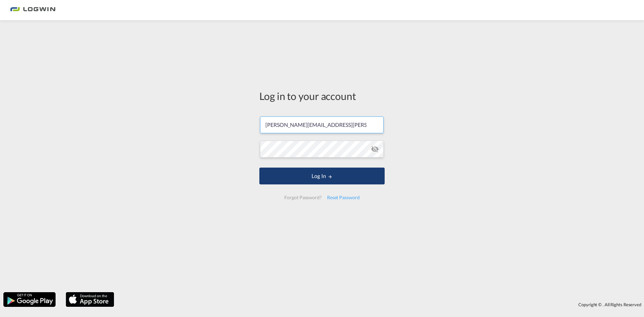 This screenshot has width=644, height=317. I want to click on input: Enter email/phone number, so click(322, 125).